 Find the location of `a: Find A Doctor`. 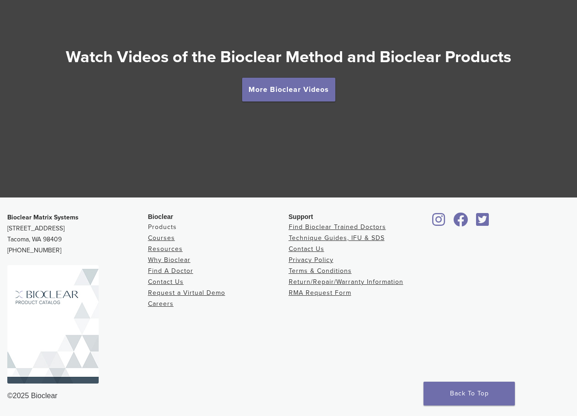

a: Find A Doctor is located at coordinates (170, 270).